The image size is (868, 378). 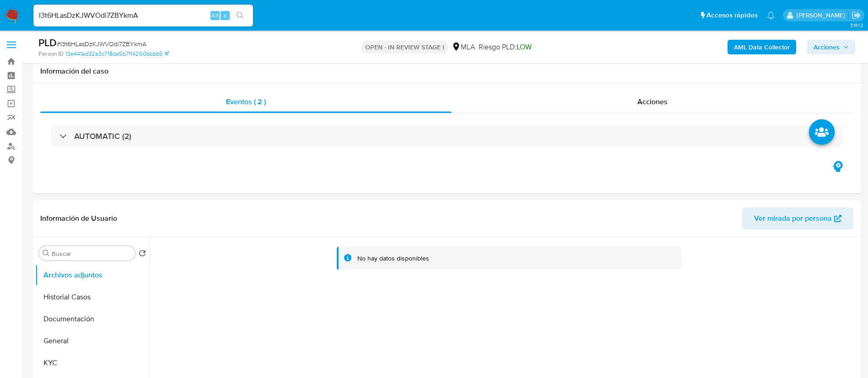 What do you see at coordinates (102, 136) in the screenshot?
I see `h3: AUTOMATIC (2)` at bounding box center [102, 136].